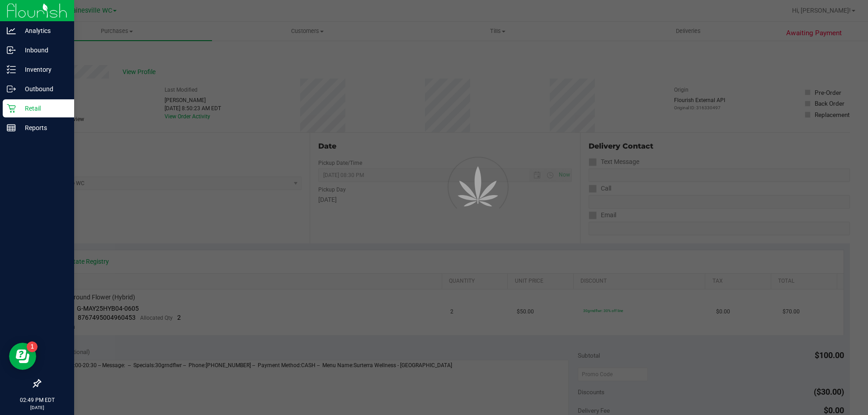 The height and width of the screenshot is (415, 868). Describe the element at coordinates (6, 5) in the screenshot. I see `span: 1` at that location.